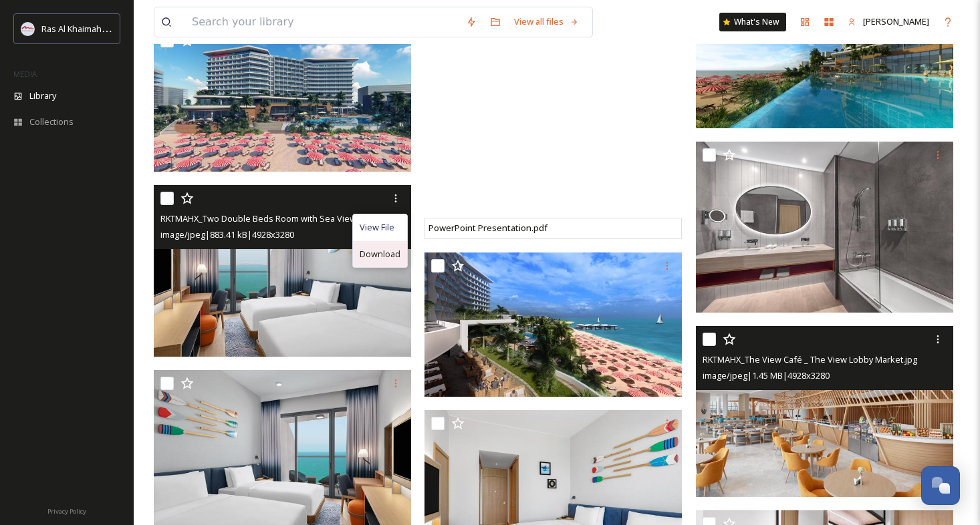 The image size is (980, 525). What do you see at coordinates (766, 375) in the screenshot?
I see `span: image/jpeg | 1.45 MB | 4928 x 3280` at bounding box center [766, 375].